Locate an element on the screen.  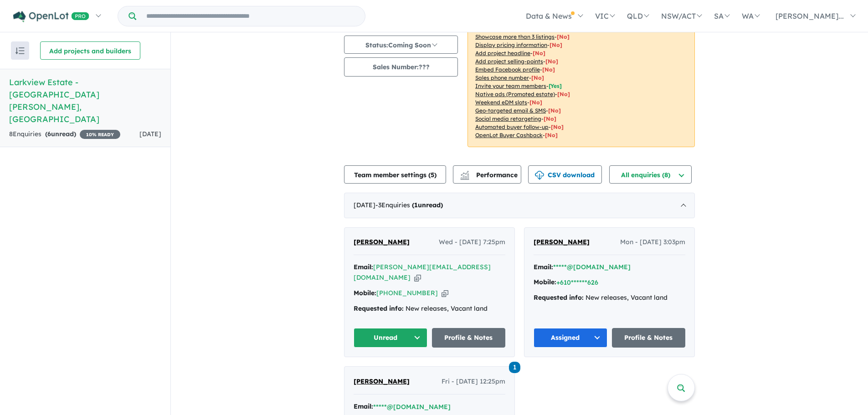
u: Invite your team members is located at coordinates (510, 86).